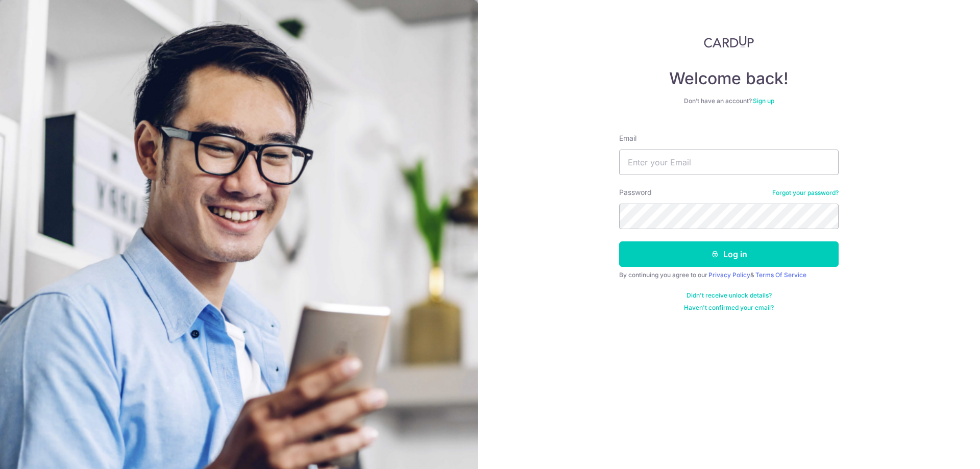 The height and width of the screenshot is (469, 980). I want to click on button: Log in, so click(729, 254).